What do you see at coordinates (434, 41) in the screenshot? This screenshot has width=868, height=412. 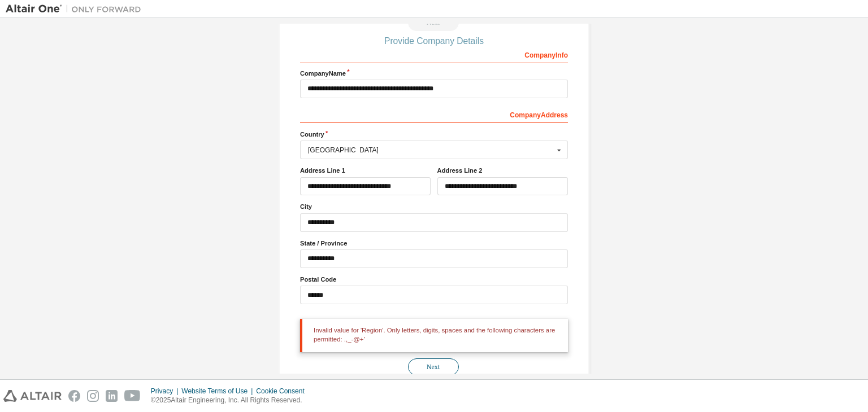 I see `div: Provide Company Details` at bounding box center [434, 41].